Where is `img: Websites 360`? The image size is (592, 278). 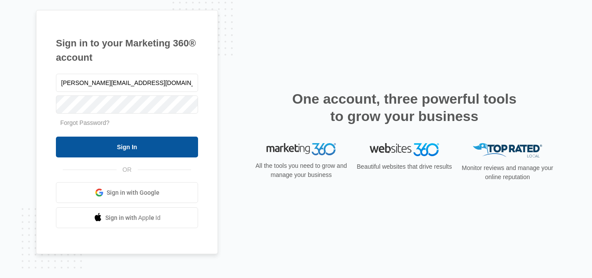
img: Websites 360 is located at coordinates (404, 149).